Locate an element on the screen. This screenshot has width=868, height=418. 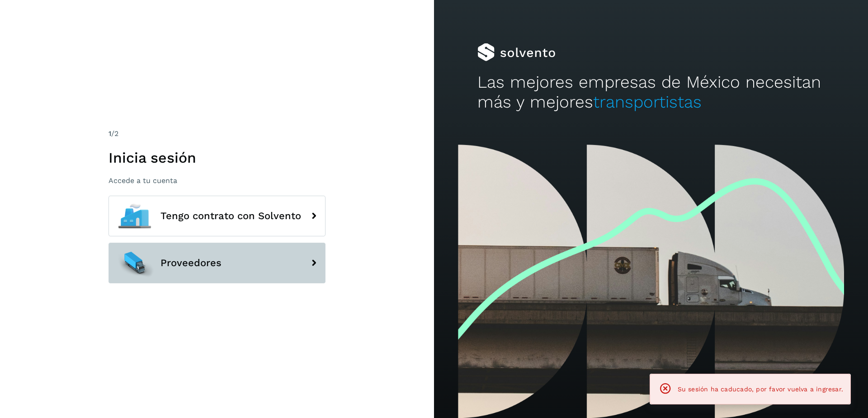
div: /2 is located at coordinates (217, 134).